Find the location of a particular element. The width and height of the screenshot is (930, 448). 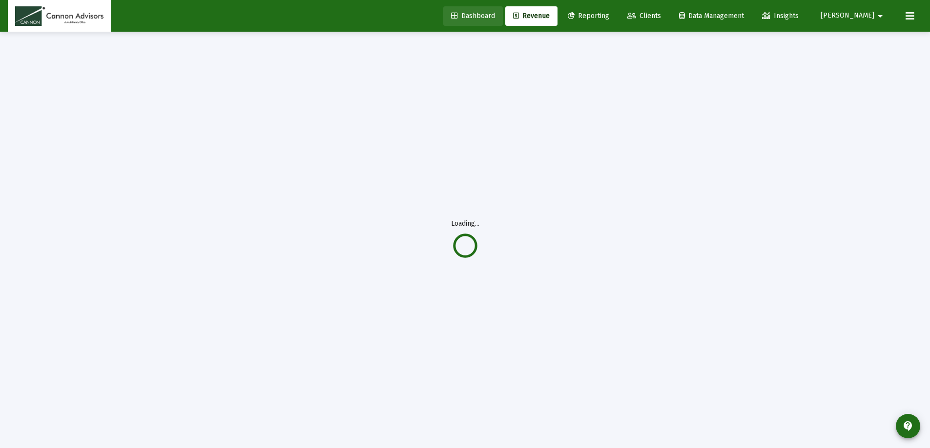

span: Data Management is located at coordinates (711, 16).